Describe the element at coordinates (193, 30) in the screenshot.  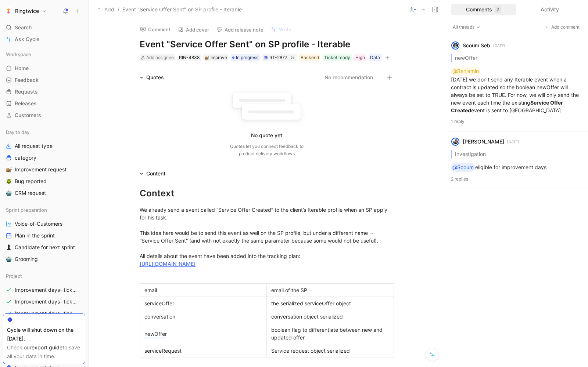
I see `button: Add cover` at that location.